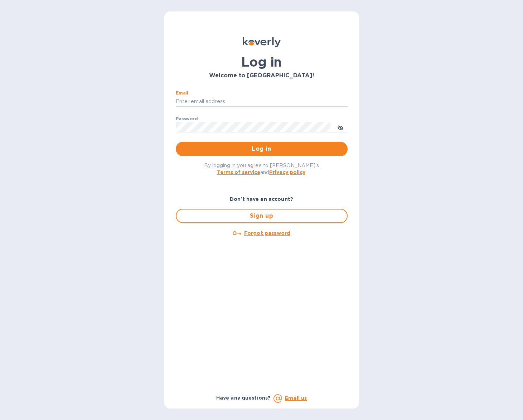  Describe the element at coordinates (261, 149) in the screenshot. I see `button: Log in` at that location.